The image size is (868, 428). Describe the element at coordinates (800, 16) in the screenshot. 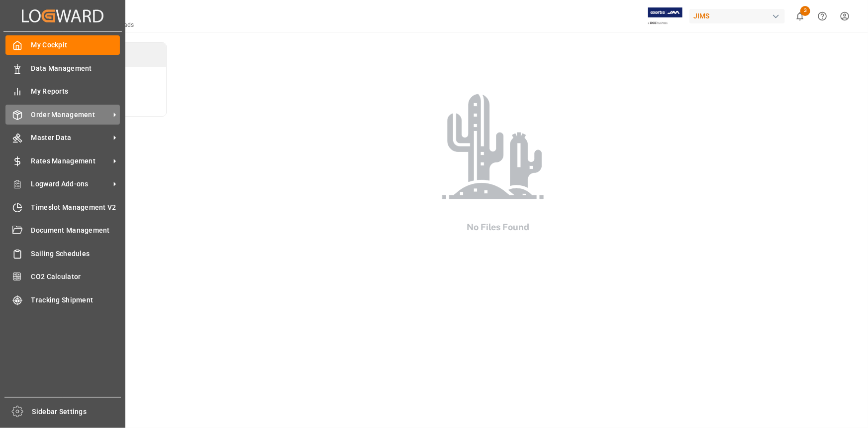

I see `button: show 3 new notifications` at that location.